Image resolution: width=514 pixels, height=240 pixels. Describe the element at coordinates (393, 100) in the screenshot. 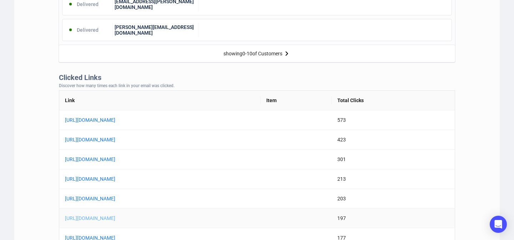

I see `th: Total Clicks` at that location.